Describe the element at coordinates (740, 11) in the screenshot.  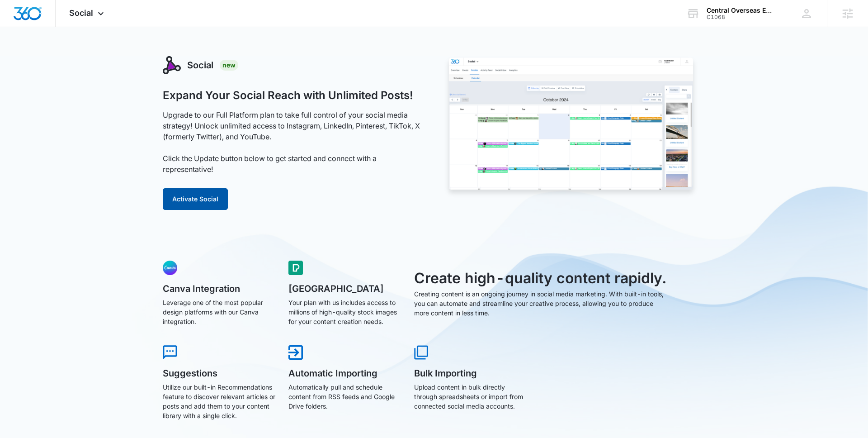
I see `div: account name` at that location.